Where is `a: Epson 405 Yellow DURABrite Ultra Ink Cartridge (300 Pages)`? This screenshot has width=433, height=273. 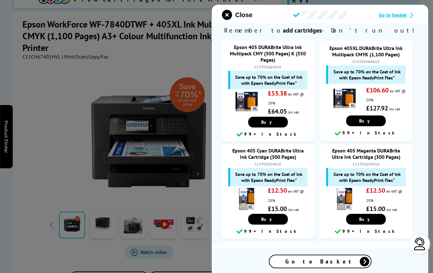 a: Epson 405 Yellow DURABrite Ultra Ink Cartridge (300 Pages) is located at coordinates (268, 252).